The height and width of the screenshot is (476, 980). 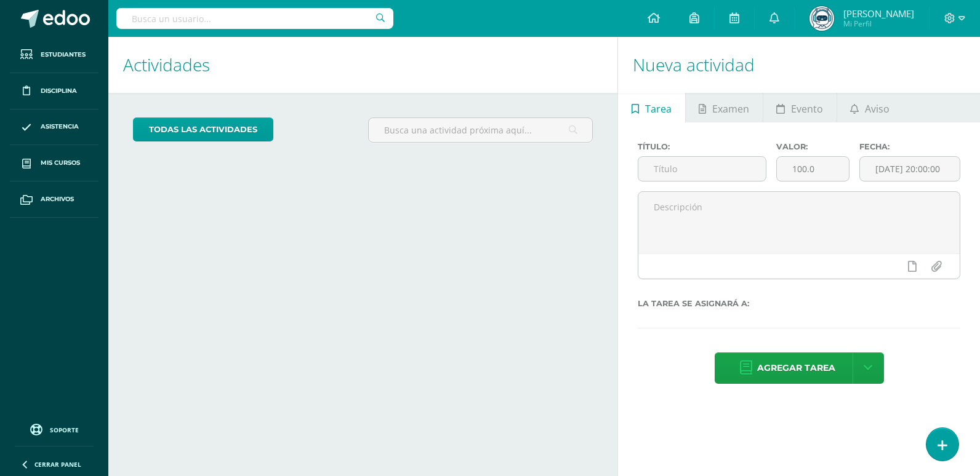 What do you see at coordinates (60, 163) in the screenshot?
I see `span: Mis cursos` at bounding box center [60, 163].